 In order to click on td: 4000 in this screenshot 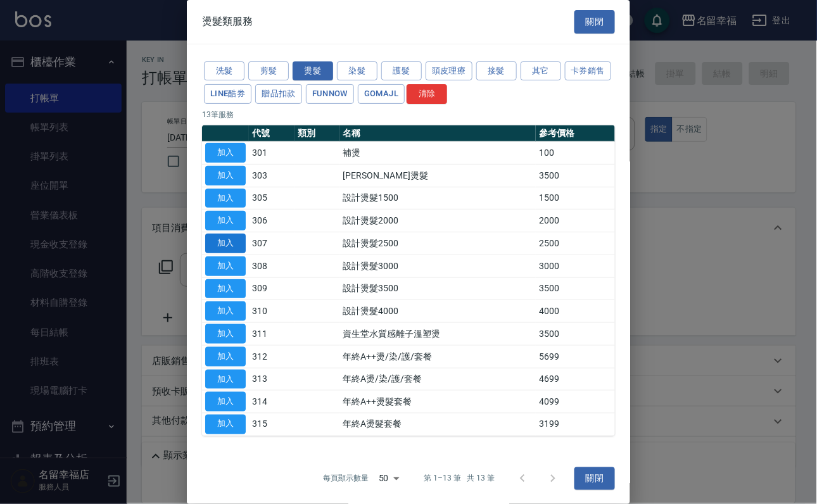, I will do `click(575, 311)`.